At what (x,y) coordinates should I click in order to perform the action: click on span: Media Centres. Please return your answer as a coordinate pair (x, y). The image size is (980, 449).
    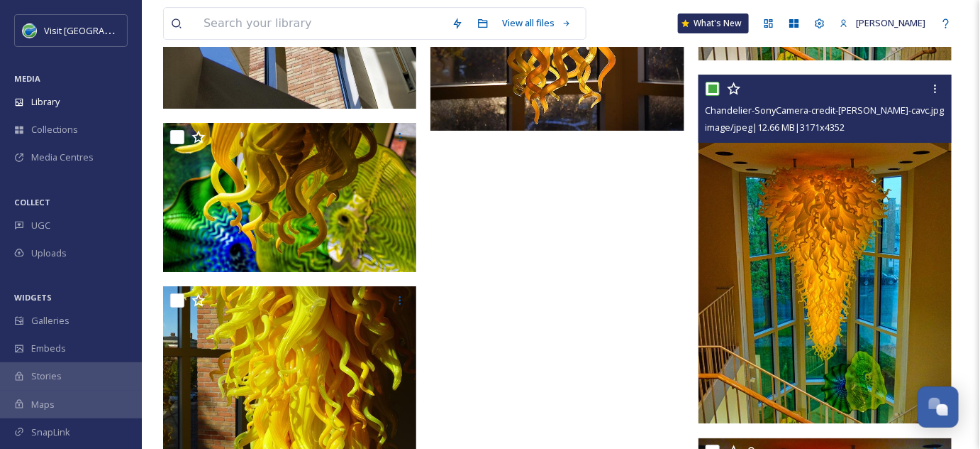
    Looking at the image, I should click on (62, 157).